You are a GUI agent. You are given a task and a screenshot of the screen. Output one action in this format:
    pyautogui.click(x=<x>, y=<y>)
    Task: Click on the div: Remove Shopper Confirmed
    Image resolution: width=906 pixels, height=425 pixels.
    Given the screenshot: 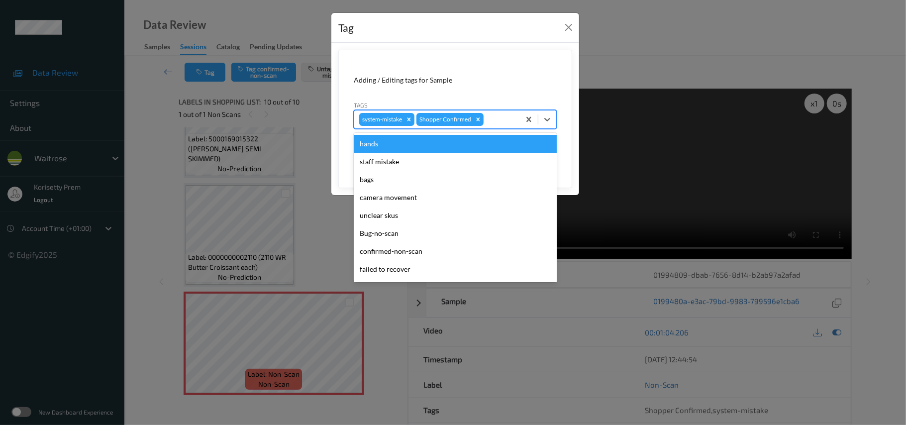 What is the action you would take?
    pyautogui.click(x=478, y=119)
    